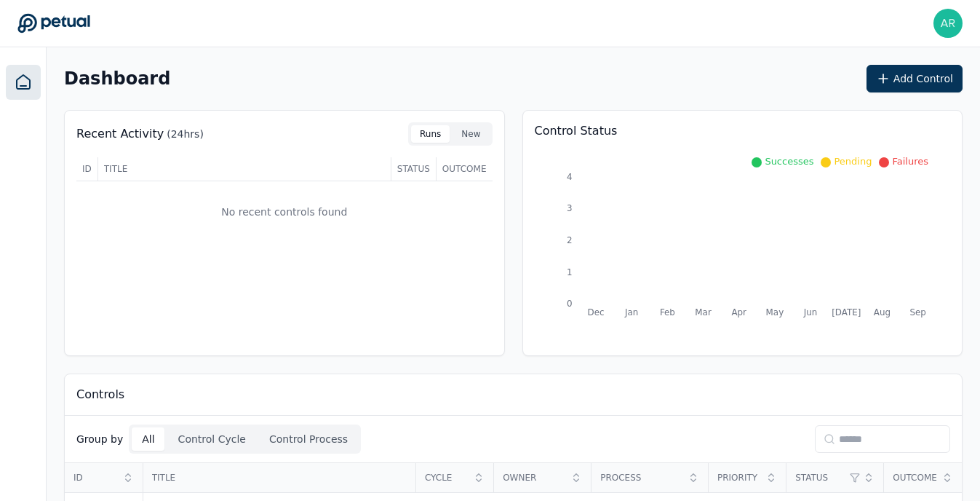  I want to click on a: Dashboard, so click(23, 83).